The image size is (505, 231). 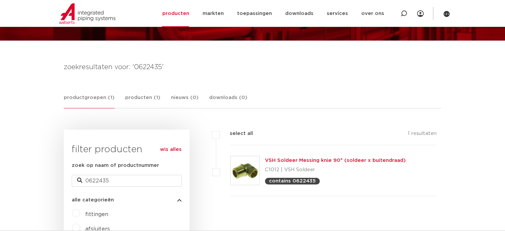 What do you see at coordinates (97, 214) in the screenshot?
I see `span: fittingen` at bounding box center [97, 214].